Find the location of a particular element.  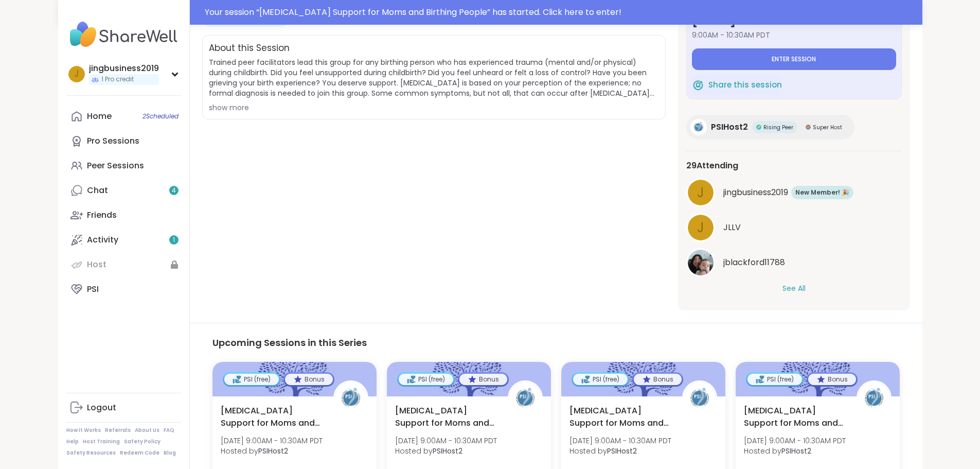

a: Logout is located at coordinates (123, 408).